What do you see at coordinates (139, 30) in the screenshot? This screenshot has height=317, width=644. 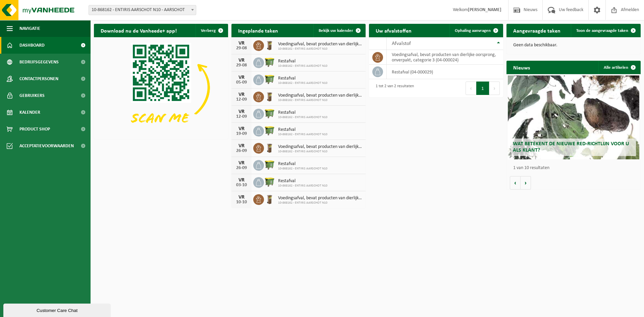 I see `h2: Download nu de Vanheede+ app!` at bounding box center [139, 30].